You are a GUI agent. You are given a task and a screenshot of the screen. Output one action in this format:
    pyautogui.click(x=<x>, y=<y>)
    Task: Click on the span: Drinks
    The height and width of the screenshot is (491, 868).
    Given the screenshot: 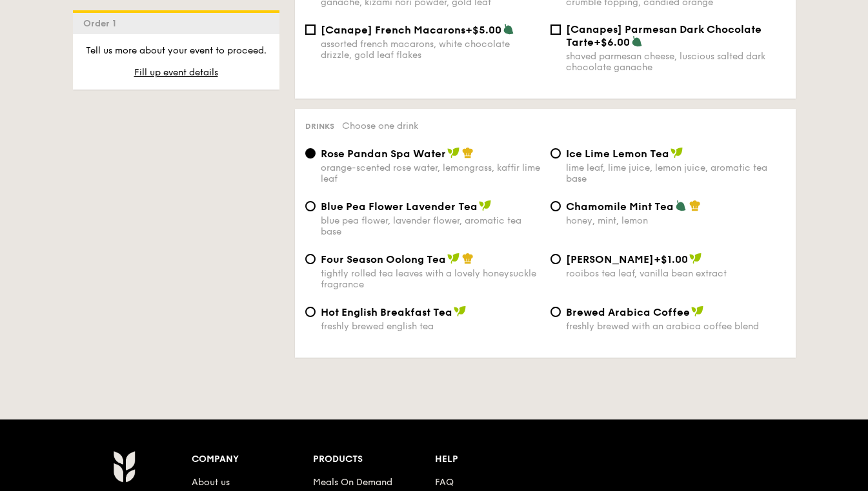 What is the action you would take?
    pyautogui.click(x=320, y=126)
    